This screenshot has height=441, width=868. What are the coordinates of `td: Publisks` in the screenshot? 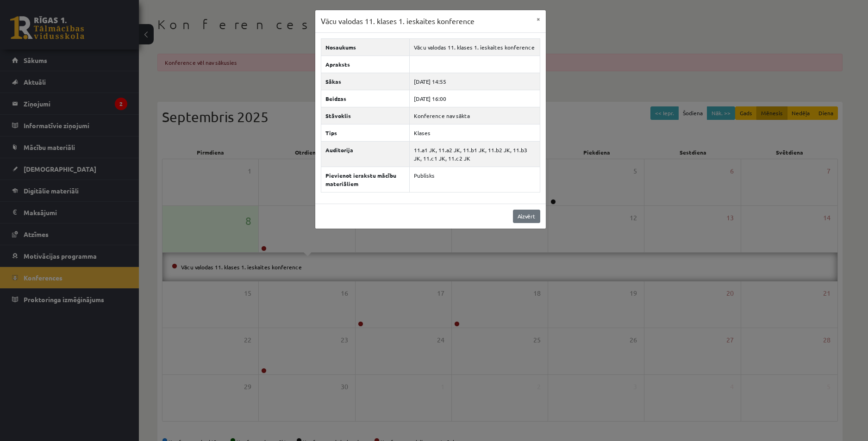 It's located at (474, 179).